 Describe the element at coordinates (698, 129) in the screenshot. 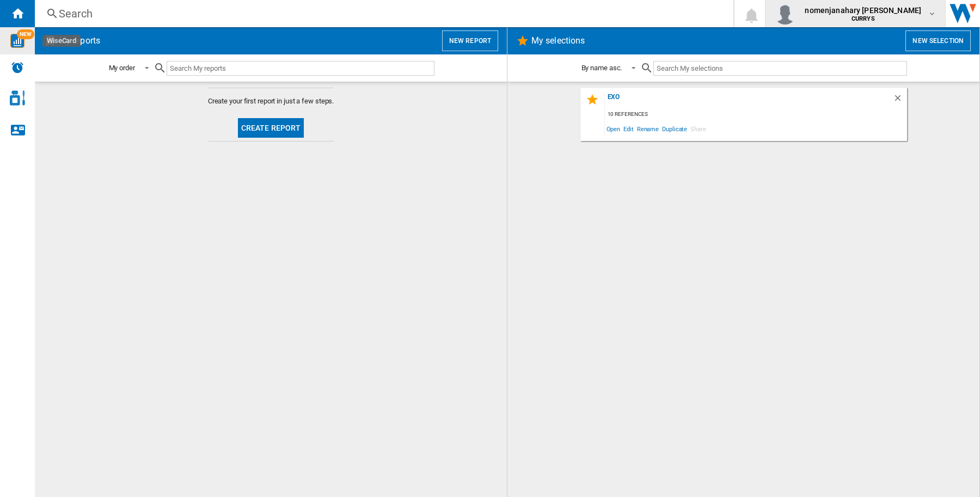

I see `span: Share` at that location.